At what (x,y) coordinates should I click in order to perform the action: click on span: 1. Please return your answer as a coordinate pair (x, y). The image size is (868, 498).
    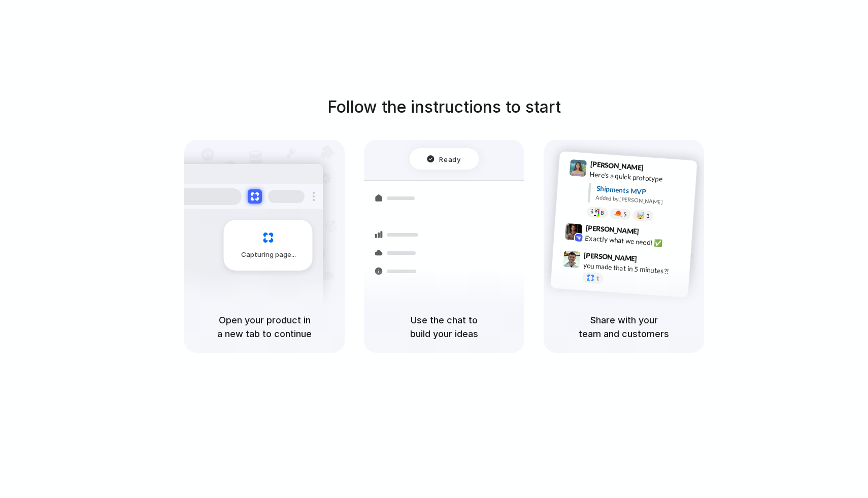
    Looking at the image, I should click on (598, 279).